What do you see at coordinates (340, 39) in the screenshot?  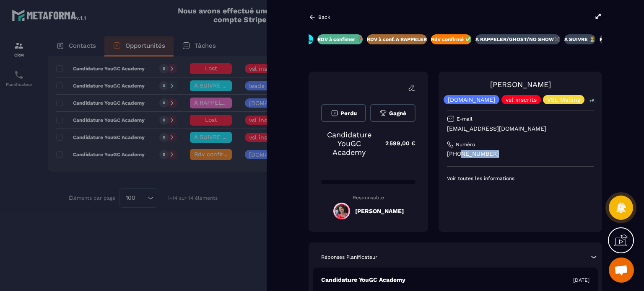 I see `p: RDV à confimer ❓` at bounding box center [340, 39].